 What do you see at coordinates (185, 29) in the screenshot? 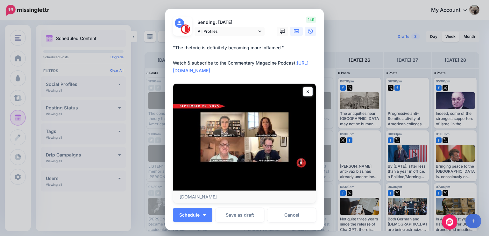
I see `img: 291864331_468958885230530_187971914351797662_n-bsa127305.png` at bounding box center [185, 29].